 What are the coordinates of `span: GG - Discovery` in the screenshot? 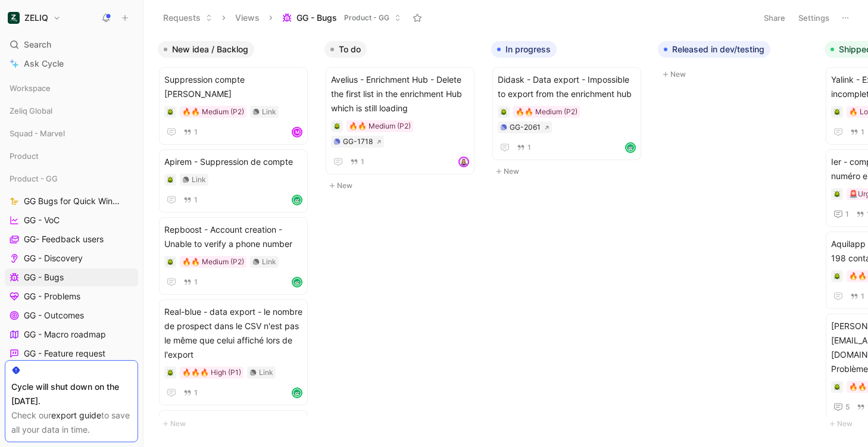 It's located at (53, 258).